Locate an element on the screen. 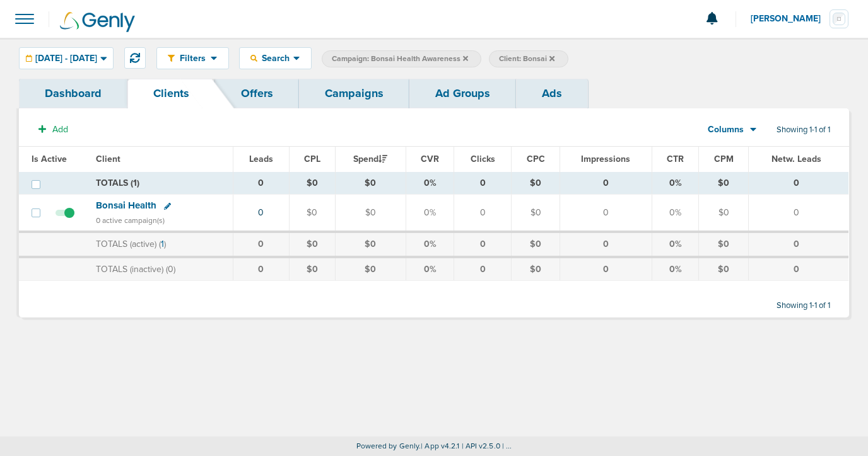  span: Campaign: Bonsai Health Awareness is located at coordinates (400, 59).